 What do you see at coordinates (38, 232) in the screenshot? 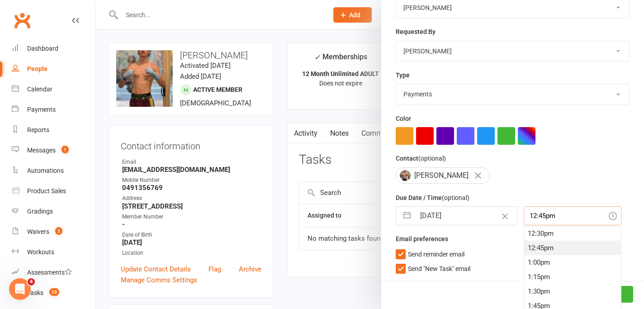
I see `div: Waivers` at bounding box center [38, 232].